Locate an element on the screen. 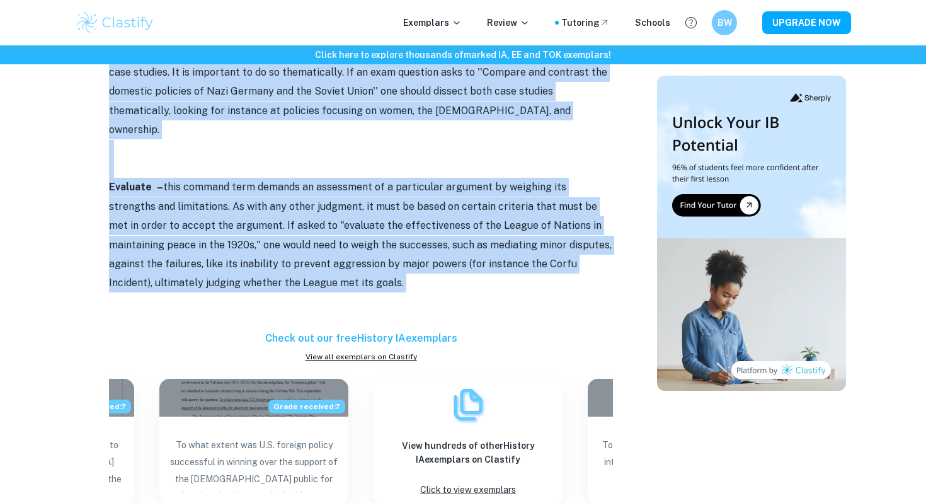 The height and width of the screenshot is (503, 926). p: Exemplars is located at coordinates (432, 23).